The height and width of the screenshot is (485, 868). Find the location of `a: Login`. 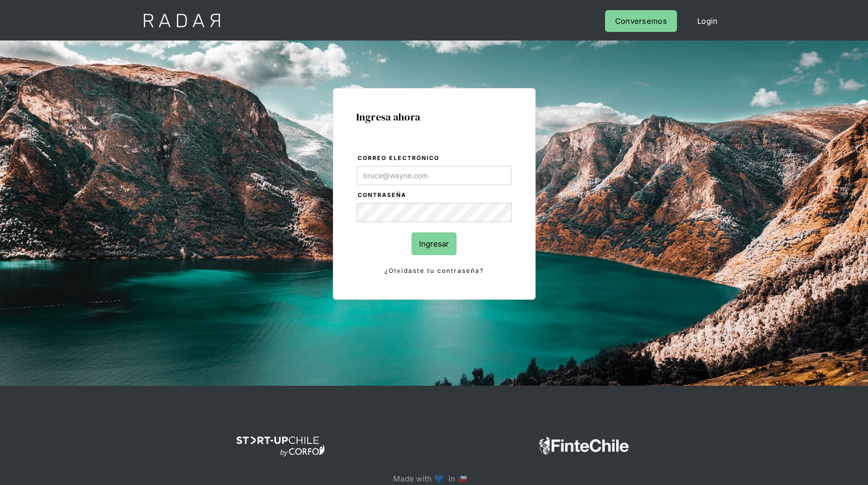

a: Login is located at coordinates (707, 21).